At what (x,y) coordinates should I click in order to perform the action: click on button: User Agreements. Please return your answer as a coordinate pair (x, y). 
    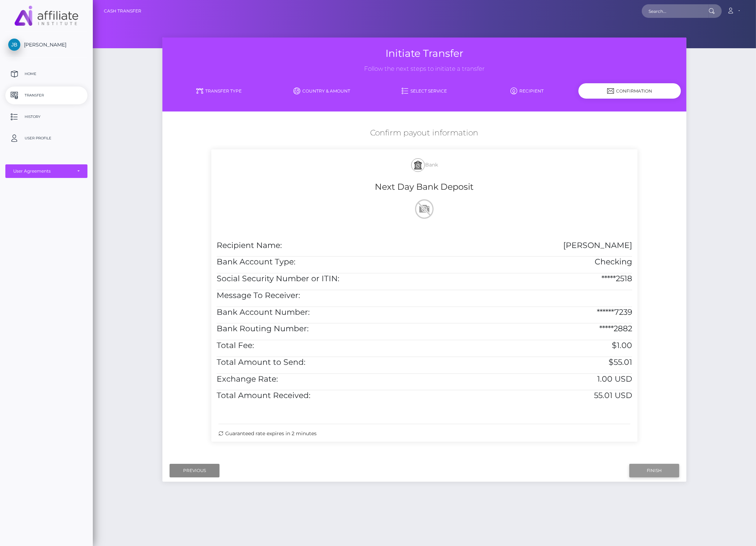
    Looking at the image, I should click on (46, 171).